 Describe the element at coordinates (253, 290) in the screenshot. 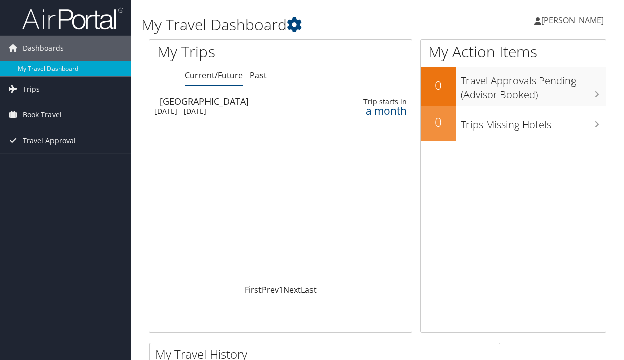

I see `a: First` at that location.